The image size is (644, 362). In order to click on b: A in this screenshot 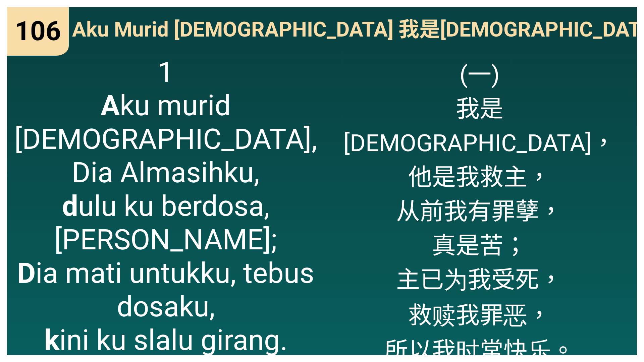, I will do `click(110, 106)`.